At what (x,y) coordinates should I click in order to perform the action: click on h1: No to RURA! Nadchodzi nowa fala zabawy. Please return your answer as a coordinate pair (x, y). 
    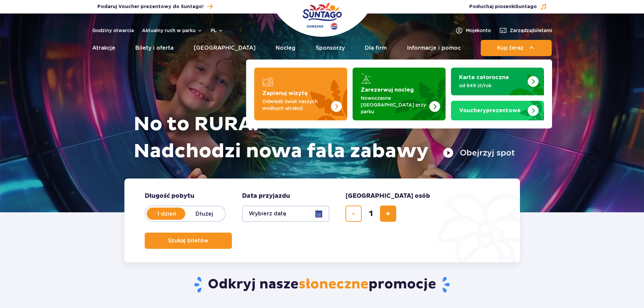
    Looking at the image, I should click on (324, 138).